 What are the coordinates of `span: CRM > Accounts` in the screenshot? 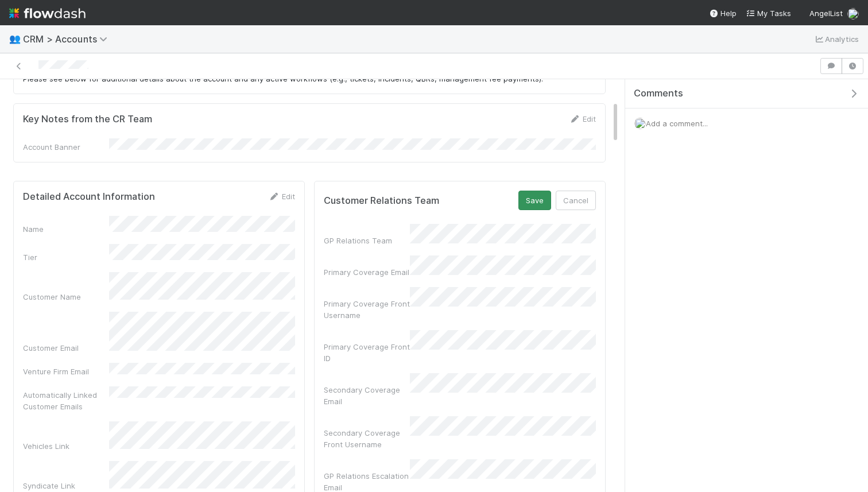 It's located at (68, 39).